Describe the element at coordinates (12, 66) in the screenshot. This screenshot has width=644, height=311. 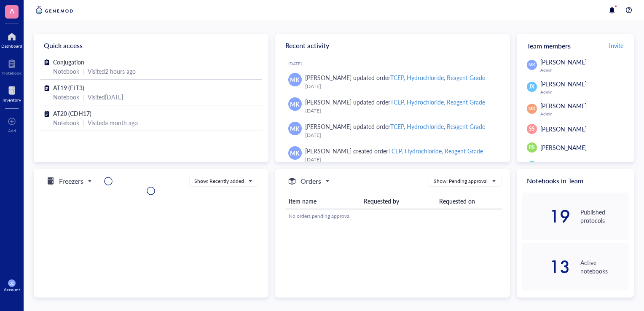
I see `a: Notebook` at that location.